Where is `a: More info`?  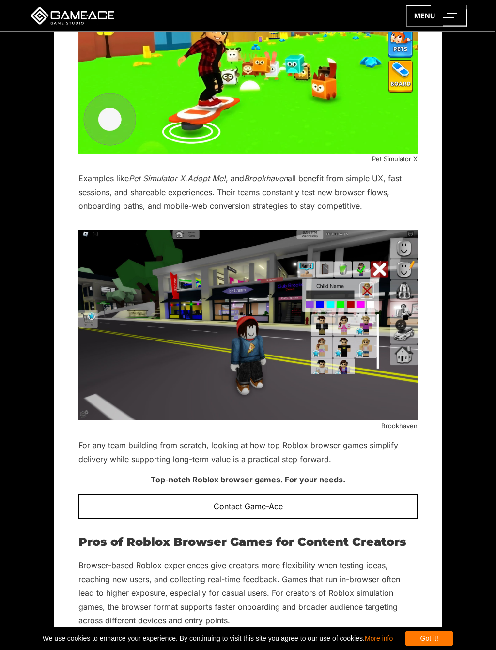
a: More info is located at coordinates (379, 638).